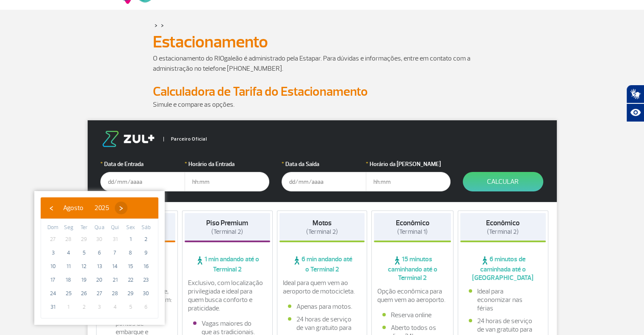 The width and height of the screenshot is (644, 335). I want to click on span: 11, so click(69, 266).